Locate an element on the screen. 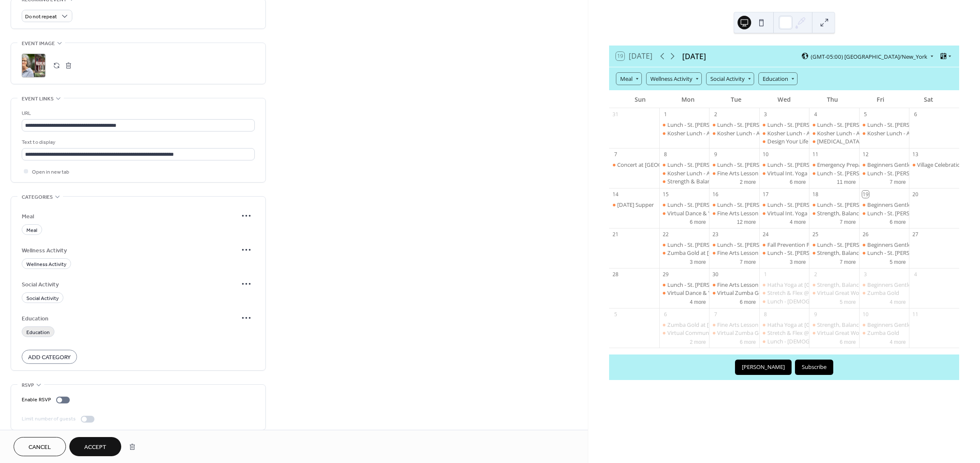 The height and width of the screenshot is (463, 980). div: Concert at Tregaron Conservancy is located at coordinates (634, 165).